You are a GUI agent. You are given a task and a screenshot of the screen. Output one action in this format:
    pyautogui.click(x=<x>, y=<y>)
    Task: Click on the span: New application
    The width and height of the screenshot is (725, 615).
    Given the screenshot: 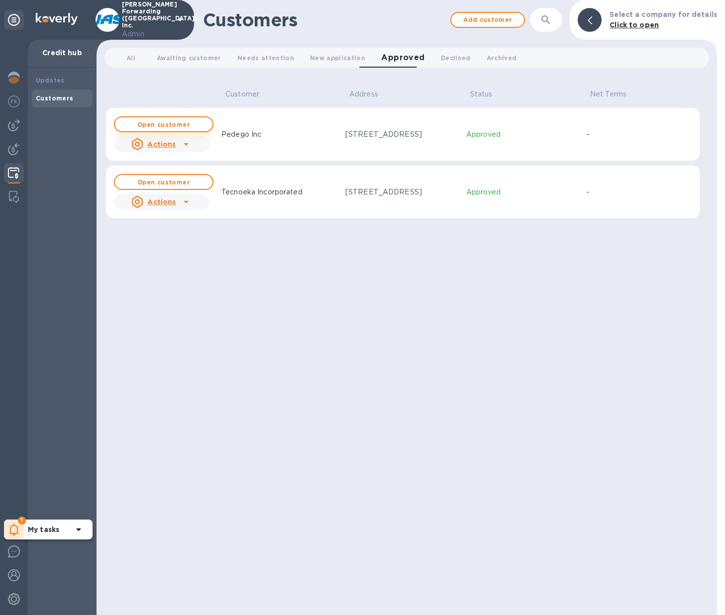 What is the action you would take?
    pyautogui.click(x=337, y=58)
    